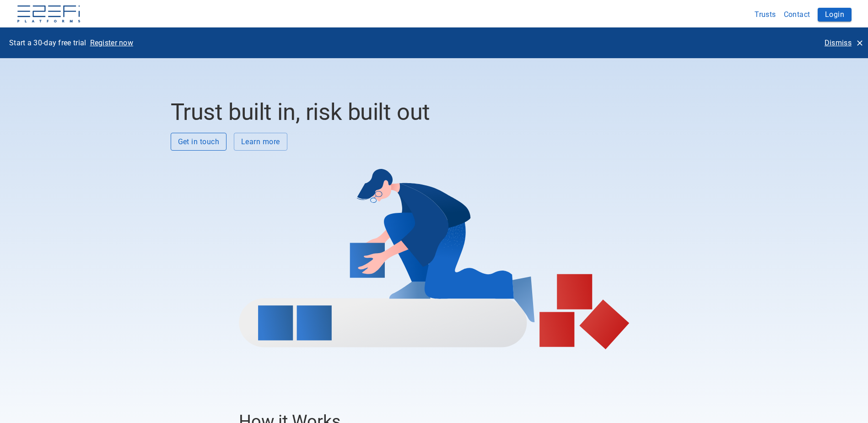 The height and width of the screenshot is (423, 868). What do you see at coordinates (260, 141) in the screenshot?
I see `button: Learn more` at bounding box center [260, 141].